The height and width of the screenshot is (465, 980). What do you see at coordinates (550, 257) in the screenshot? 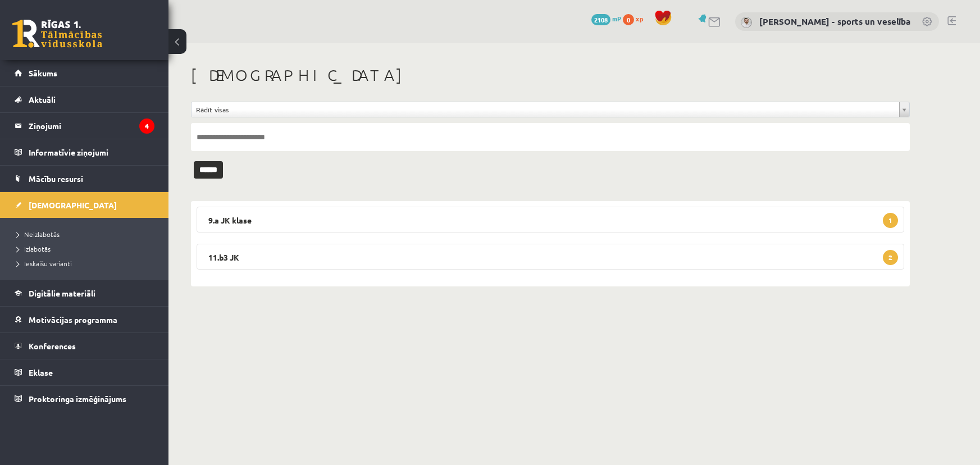
I see `legend: 11.b3 JK` at bounding box center [550, 257].